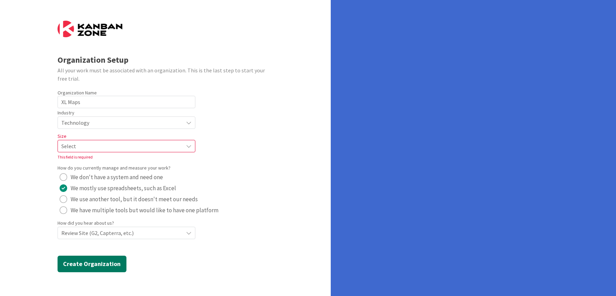 The height and width of the screenshot is (296, 616). I want to click on div: v 4.0.25, so click(27, 14).